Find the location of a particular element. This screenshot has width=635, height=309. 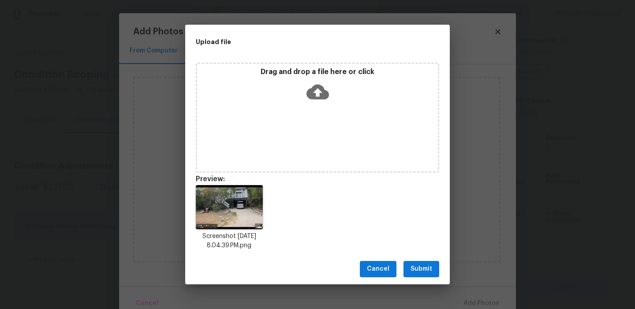

p: Drag and drop a file here or click is located at coordinates (317, 72).